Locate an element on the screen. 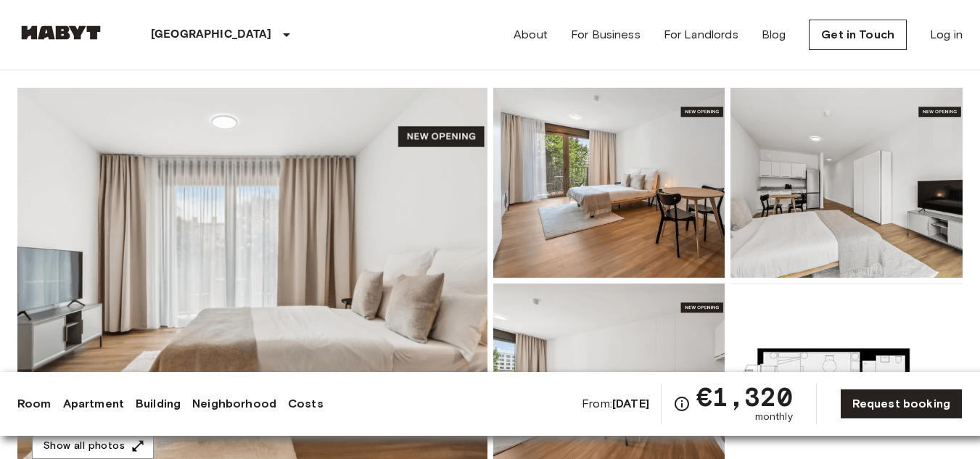 The width and height of the screenshot is (980, 459). img: Habyt is located at coordinates (61, 32).